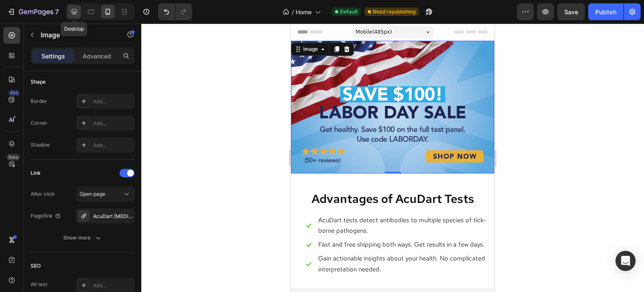  I want to click on div: Page/link, so click(46, 216).